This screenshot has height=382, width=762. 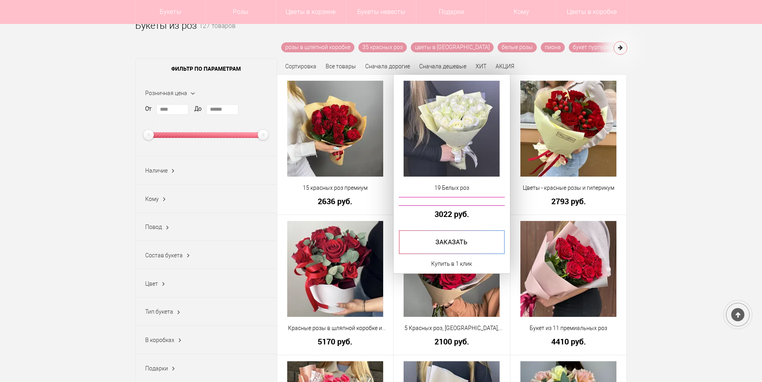 I want to click on img: 19 Белых роз, so click(x=452, y=129).